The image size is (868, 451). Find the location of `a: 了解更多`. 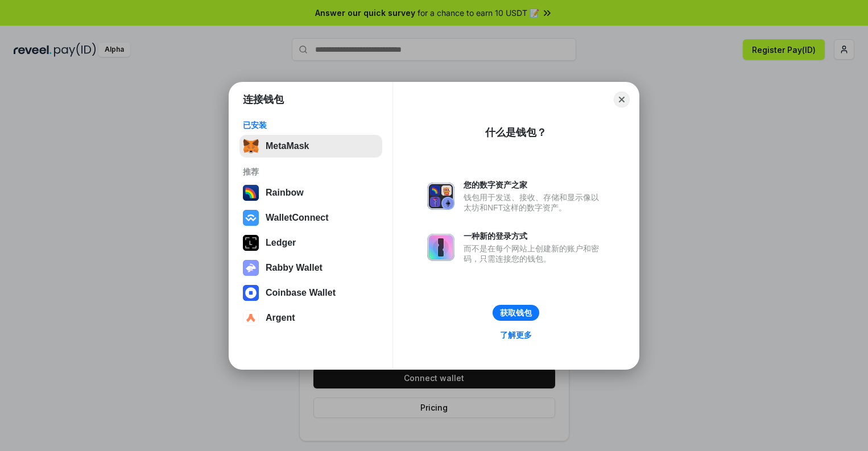

a: 了解更多 is located at coordinates (516, 335).